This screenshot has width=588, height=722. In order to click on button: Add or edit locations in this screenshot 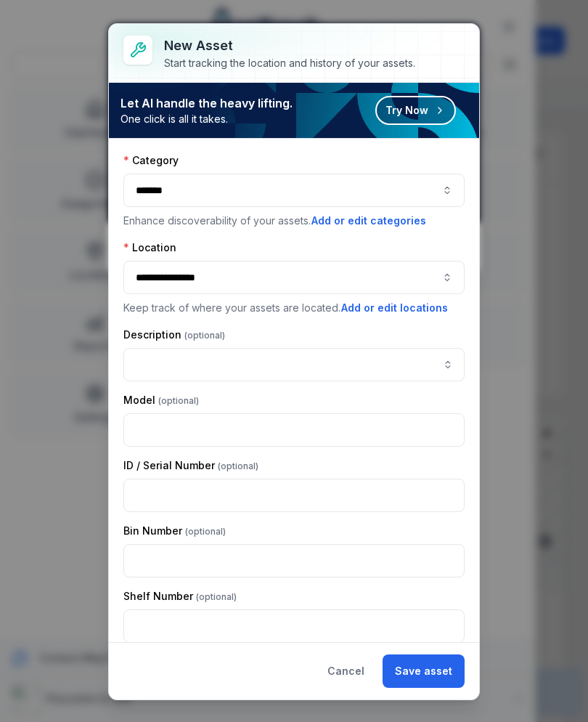, I will do `click(394, 308)`.